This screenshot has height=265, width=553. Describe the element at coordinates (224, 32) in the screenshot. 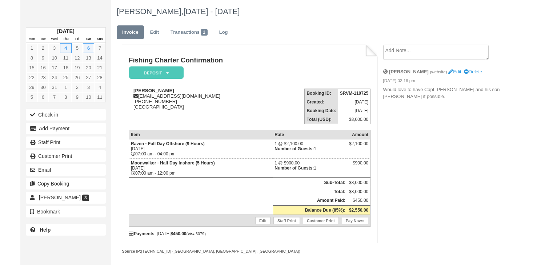

I see `a: Log` at that location.